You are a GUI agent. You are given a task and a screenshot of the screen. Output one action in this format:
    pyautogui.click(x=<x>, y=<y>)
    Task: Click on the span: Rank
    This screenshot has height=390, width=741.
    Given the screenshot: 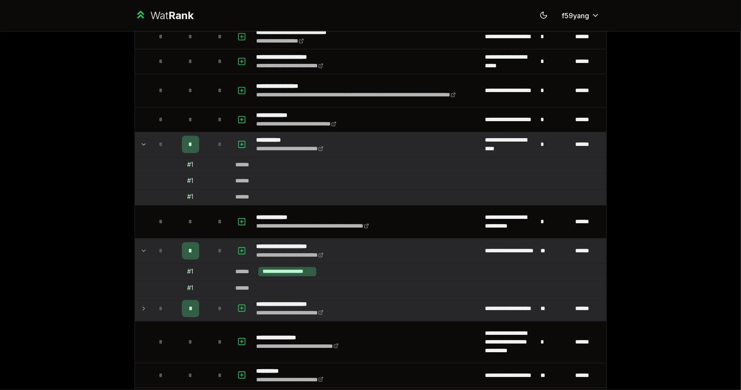 What is the action you would take?
    pyautogui.click(x=181, y=15)
    